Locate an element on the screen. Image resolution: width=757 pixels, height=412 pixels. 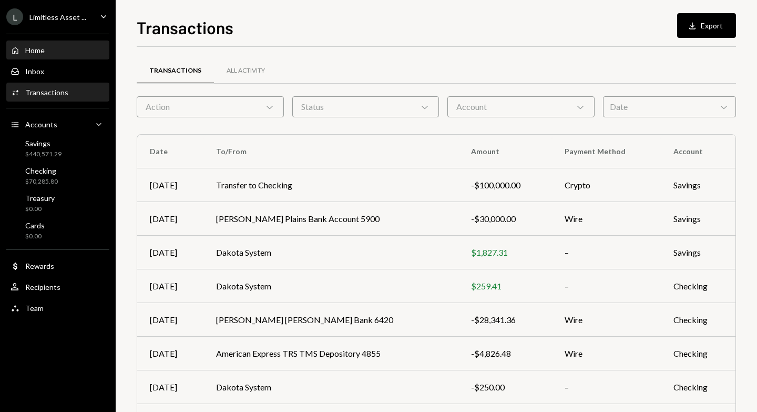
div: Action is located at coordinates (210, 107).